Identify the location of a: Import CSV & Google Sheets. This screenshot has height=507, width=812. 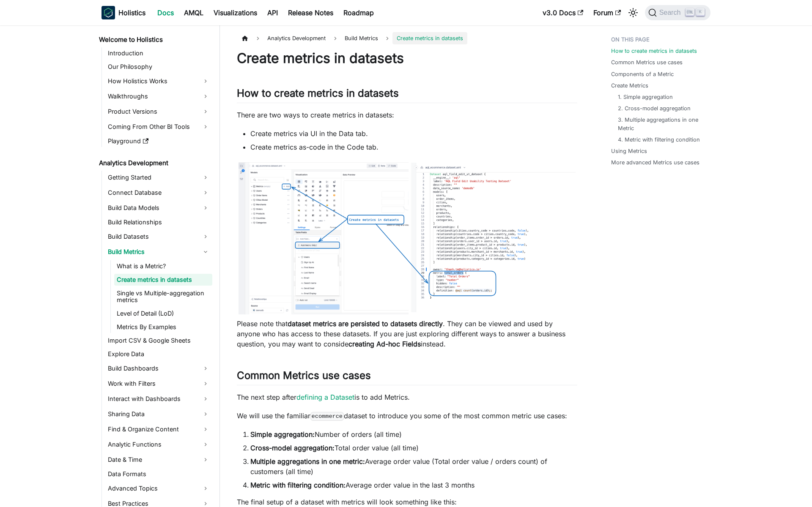
(158, 341).